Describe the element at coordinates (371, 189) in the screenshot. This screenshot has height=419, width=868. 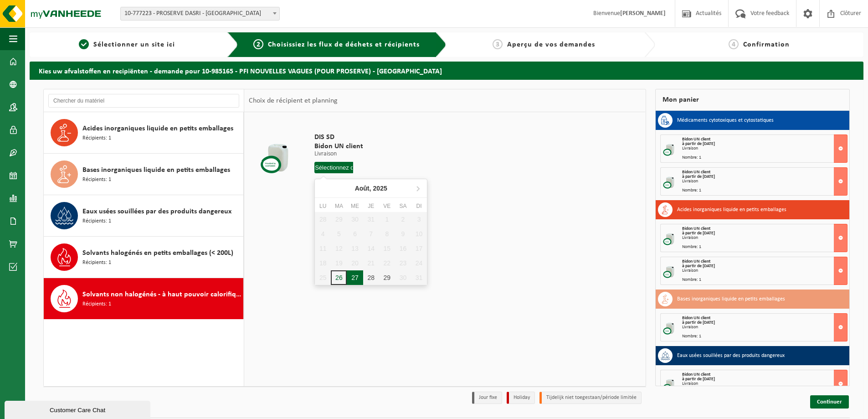
I see `div: Août,` at that location.